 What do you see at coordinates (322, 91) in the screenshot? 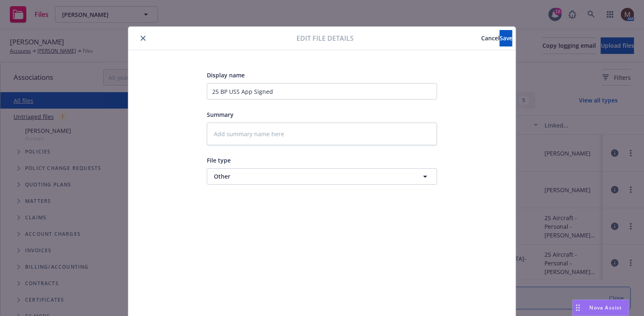
I see `input: Add display name here` at bounding box center [322, 91].